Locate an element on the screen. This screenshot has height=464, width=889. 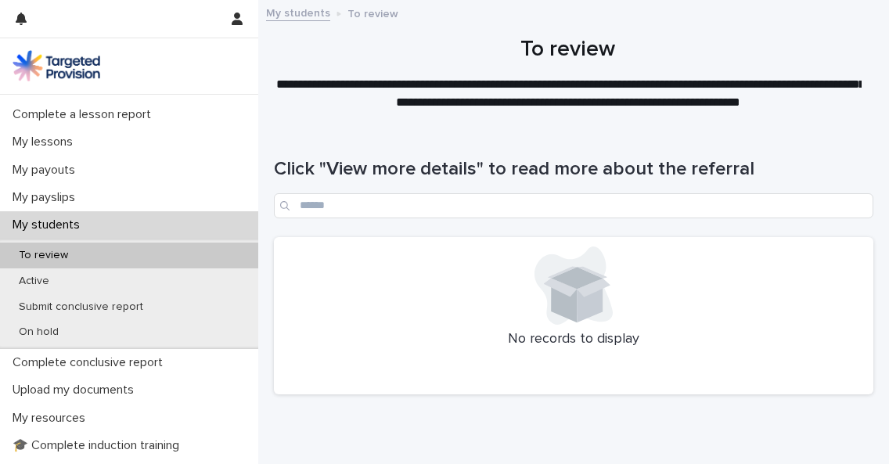
div: Search is located at coordinates (574, 206).